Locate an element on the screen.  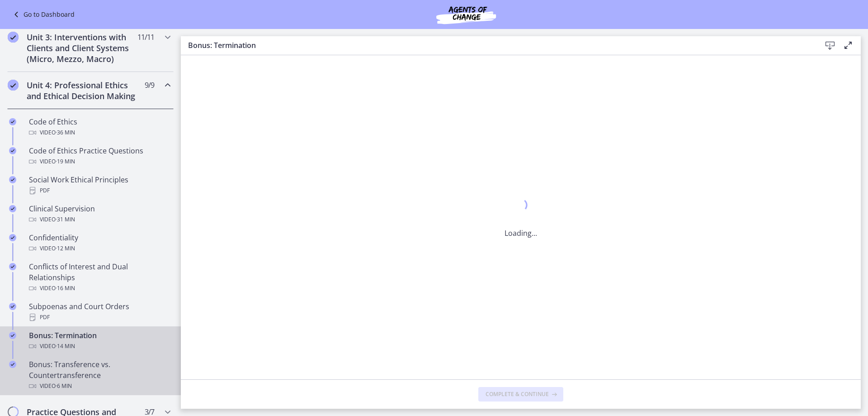
div: Conflicts of Interest and Dual Relationships is located at coordinates (100, 278).